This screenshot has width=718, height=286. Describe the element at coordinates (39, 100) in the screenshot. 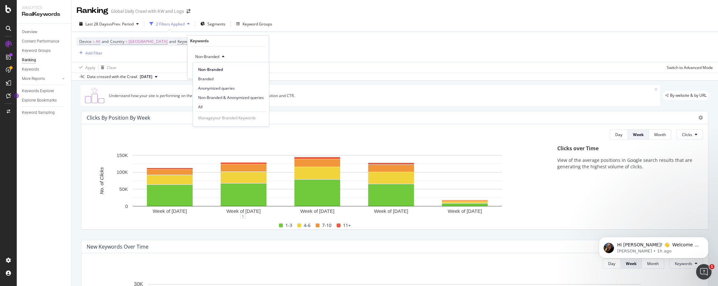

I see `div: Explorer Bookmarks` at that location.